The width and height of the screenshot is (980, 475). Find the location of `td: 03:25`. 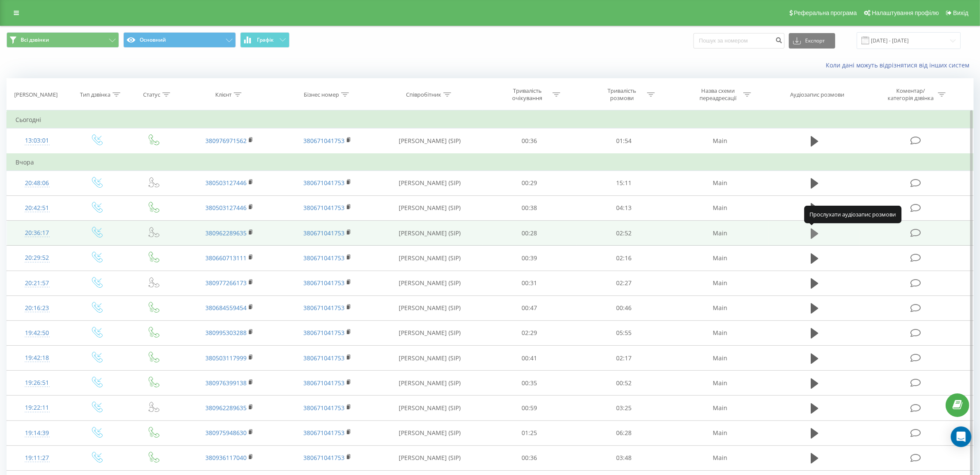

td: 03:25 is located at coordinates (623, 407).